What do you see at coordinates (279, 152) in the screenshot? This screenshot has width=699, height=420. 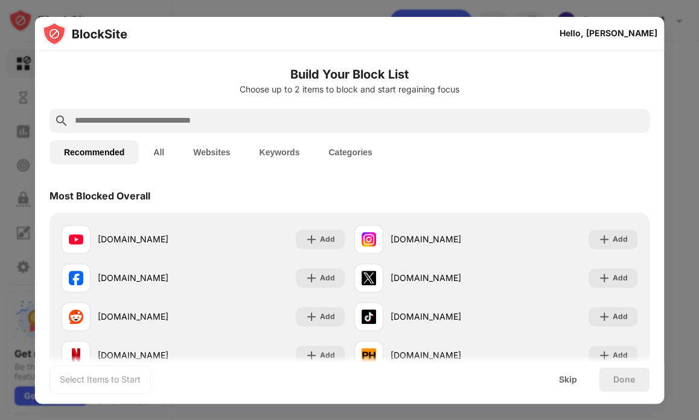 I see `button: Keywords` at bounding box center [279, 152].